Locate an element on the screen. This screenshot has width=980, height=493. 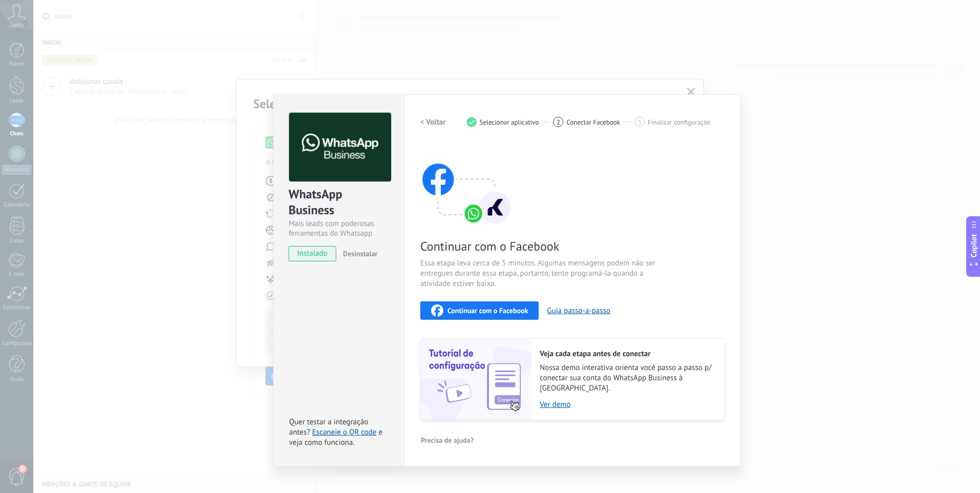
span: Nossa demo interativa orienta você passo a passo p/ conectar sua conta do WhatsApp Business à [GE... is located at coordinates (627, 378).